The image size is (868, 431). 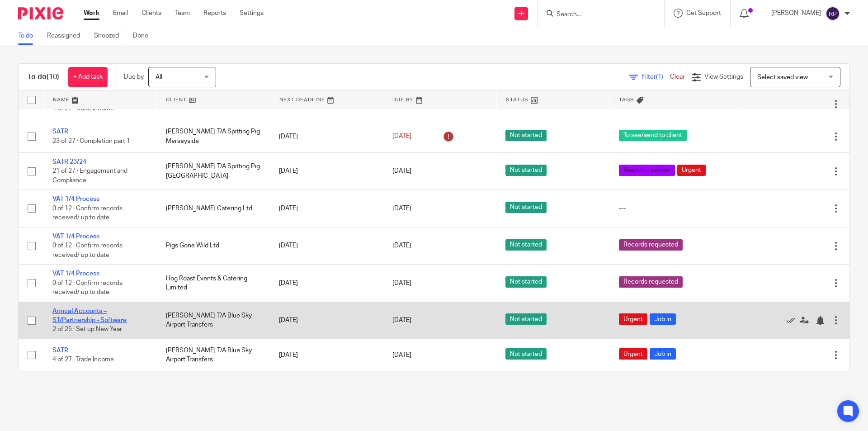 What do you see at coordinates (724, 77) in the screenshot?
I see `span: View Settings` at bounding box center [724, 77].